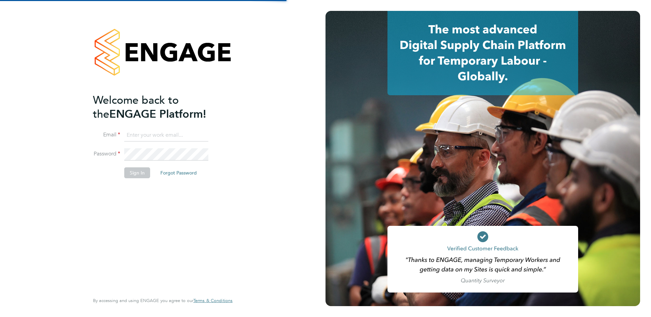 The height and width of the screenshot is (317, 651). Describe the element at coordinates (107, 154) in the screenshot. I see `label: Password` at that location.